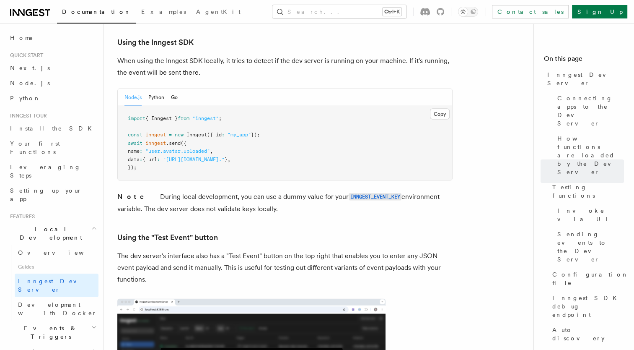  What do you see at coordinates (135, 143) in the screenshot?
I see `span: await` at bounding box center [135, 143].